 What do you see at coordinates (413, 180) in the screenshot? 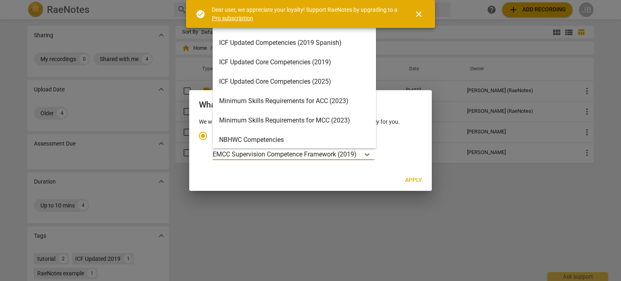
I see `button: Apply` at bounding box center [413, 180].